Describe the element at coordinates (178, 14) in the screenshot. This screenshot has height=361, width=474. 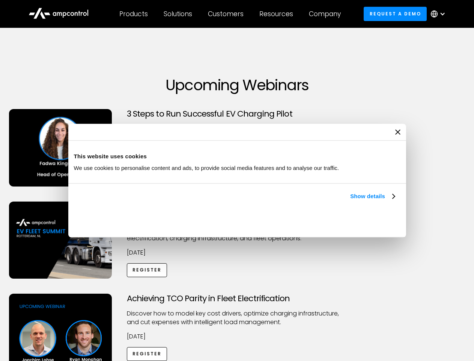
I see `div: Solutions` at that location.